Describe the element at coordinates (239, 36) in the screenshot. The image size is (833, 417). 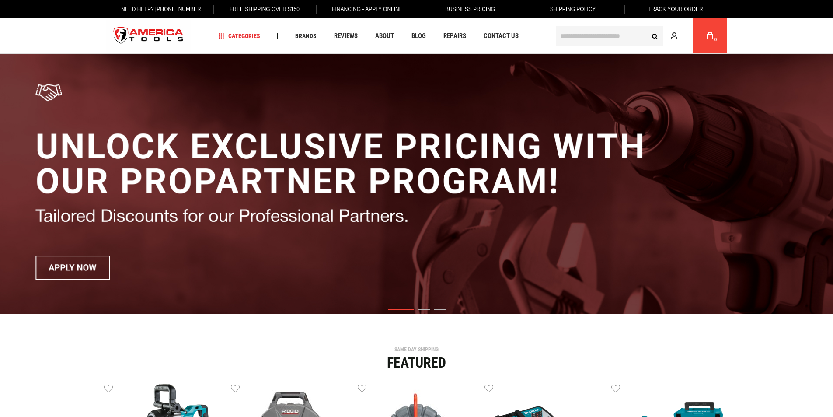
I see `a: Categories` at that location.